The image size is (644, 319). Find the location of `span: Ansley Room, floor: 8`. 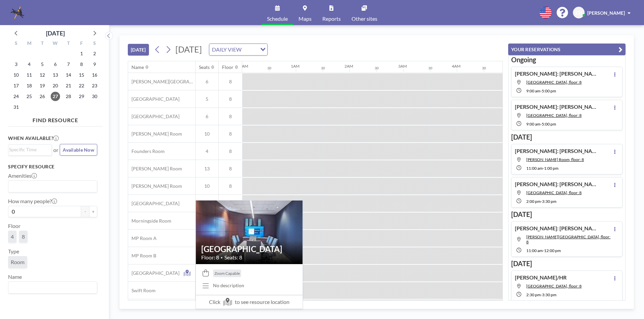

span: Ansley Room, floor: 8 is located at coordinates (568, 240).